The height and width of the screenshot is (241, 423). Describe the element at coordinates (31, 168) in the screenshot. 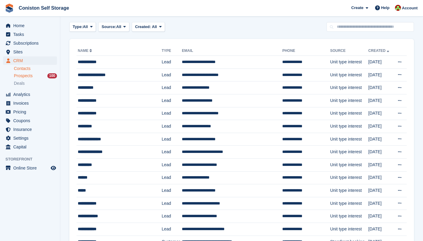

I see `span: Online Store` at that location.